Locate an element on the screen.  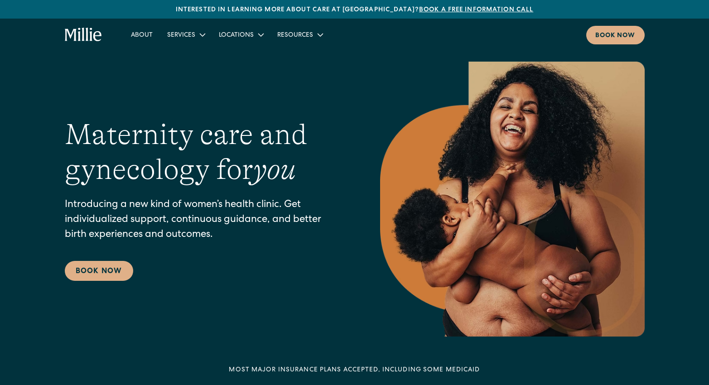
a: About is located at coordinates (142, 34).